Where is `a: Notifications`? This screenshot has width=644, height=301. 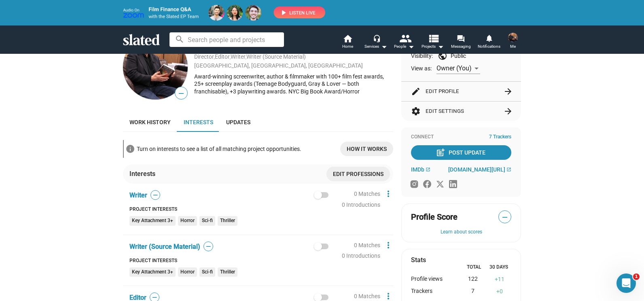 a: Notifications is located at coordinates (489, 43).